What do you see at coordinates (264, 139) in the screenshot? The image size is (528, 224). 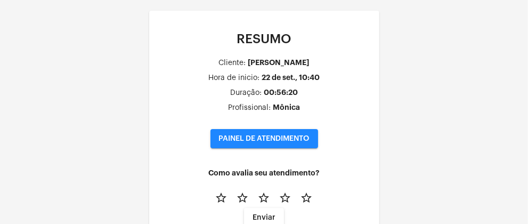 I see `button: PAINEL DE ATENDIMENTO` at bounding box center [264, 139].